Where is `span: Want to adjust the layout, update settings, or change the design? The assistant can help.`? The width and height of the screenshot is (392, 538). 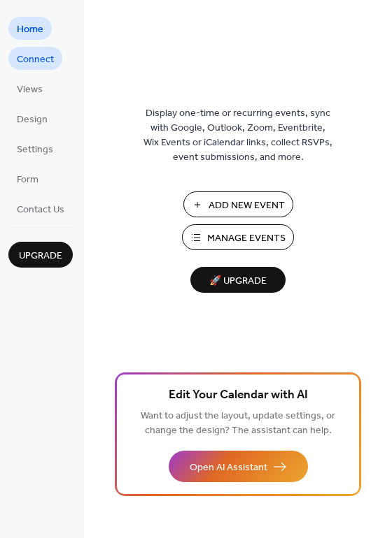 span: Want to adjust the layout, update settings, or change the design? The assistant can help. is located at coordinates (238, 424).